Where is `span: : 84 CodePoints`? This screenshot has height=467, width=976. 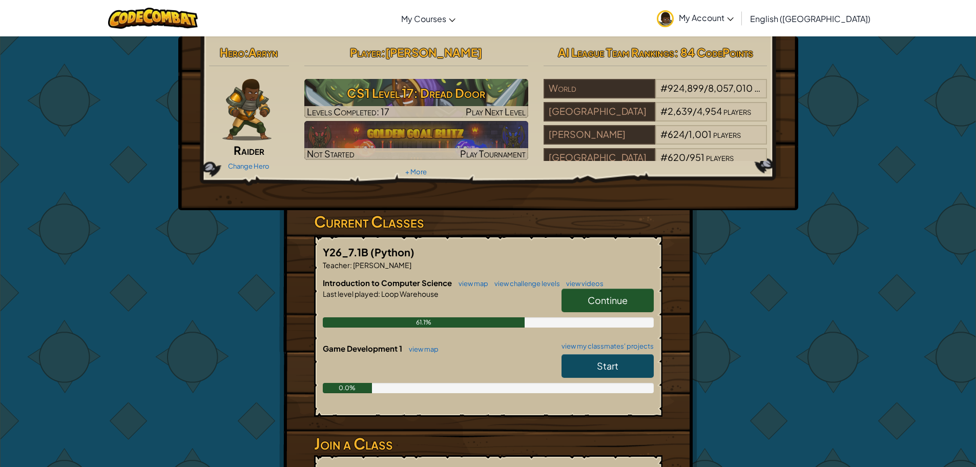 span: : 84 CodePoints is located at coordinates (714, 52).